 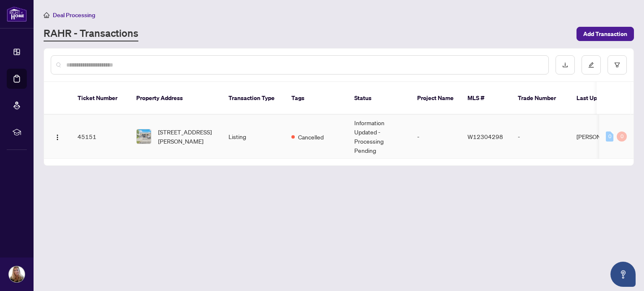 What do you see at coordinates (623, 274) in the screenshot?
I see `button: Open asap` at bounding box center [623, 274].